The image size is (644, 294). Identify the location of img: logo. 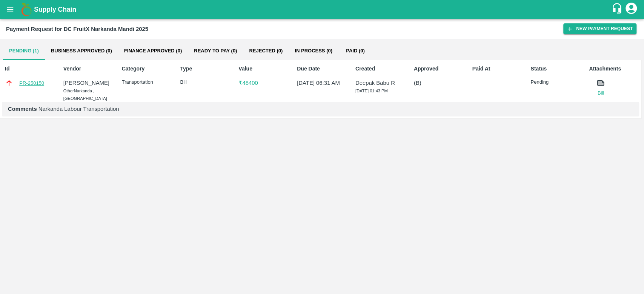
(27, 10).